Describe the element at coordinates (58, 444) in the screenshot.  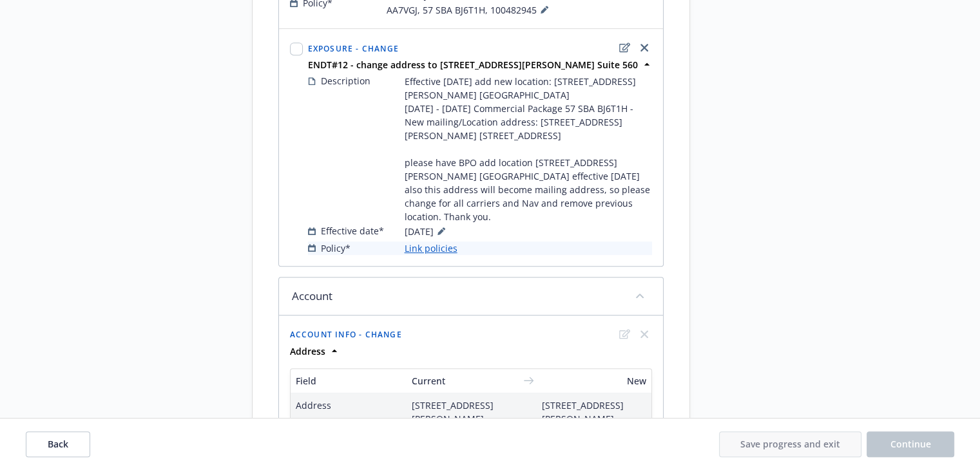
I see `span: Back` at that location.